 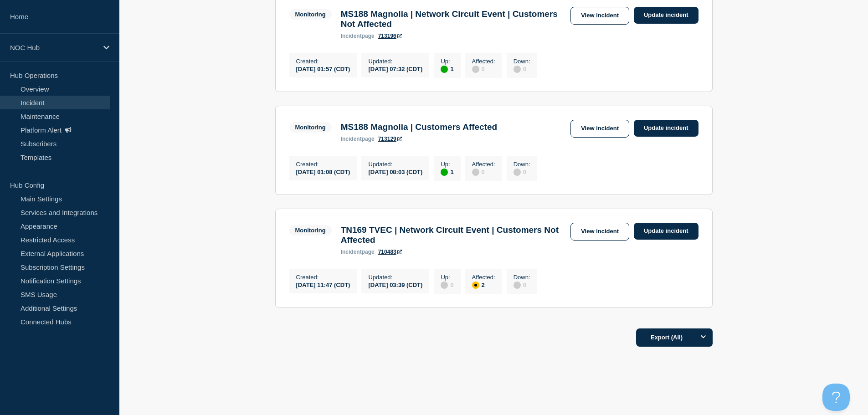 I want to click on h3: TN169 TVEC | Network Circuit Event | Customers Not Affected, so click(x=453, y=235).